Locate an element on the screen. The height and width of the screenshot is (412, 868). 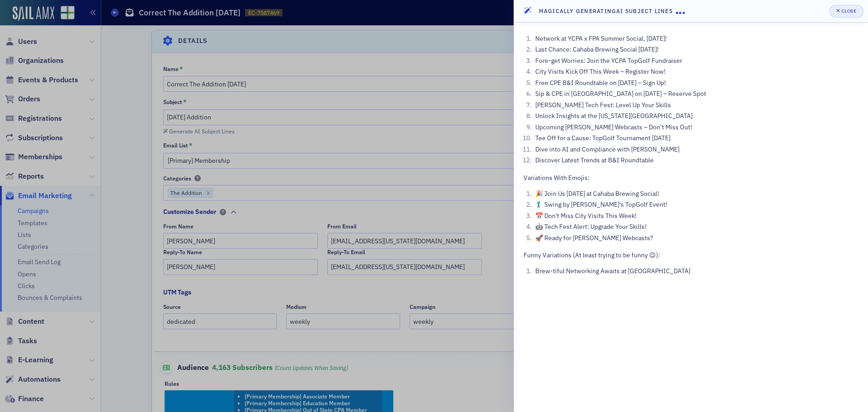
div: Close is located at coordinates (849, 11).